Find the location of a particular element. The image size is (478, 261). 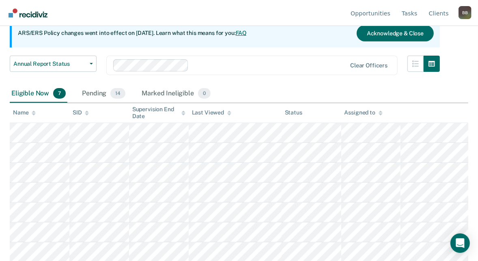

div: Status is located at coordinates (293, 112).